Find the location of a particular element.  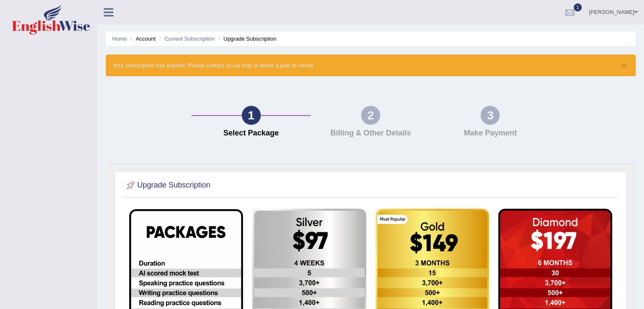

li: Account is located at coordinates (142, 39).